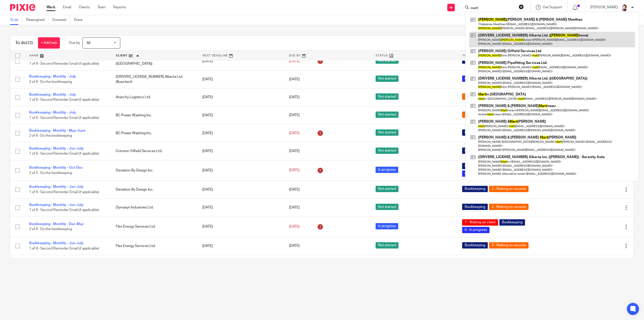  Describe the element at coordinates (56, 168) in the screenshot. I see `a: Bookkeeping - Monthly - Oct-Dec` at that location.